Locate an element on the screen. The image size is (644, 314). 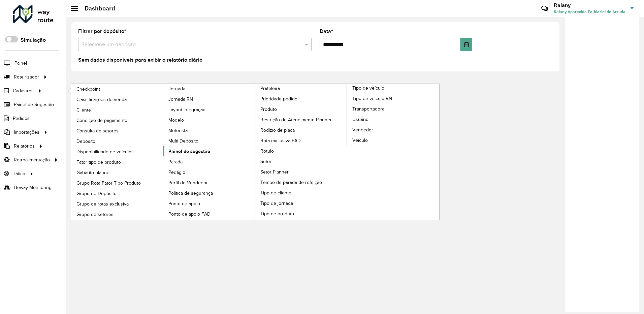
span: Tipo de jornada is located at coordinates (276, 203).